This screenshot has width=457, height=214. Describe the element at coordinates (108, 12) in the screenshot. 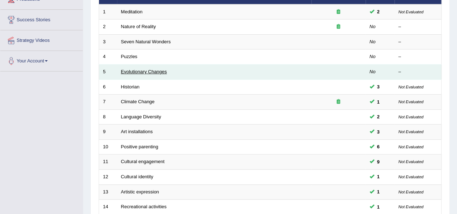

I see `td: 1` at that location.